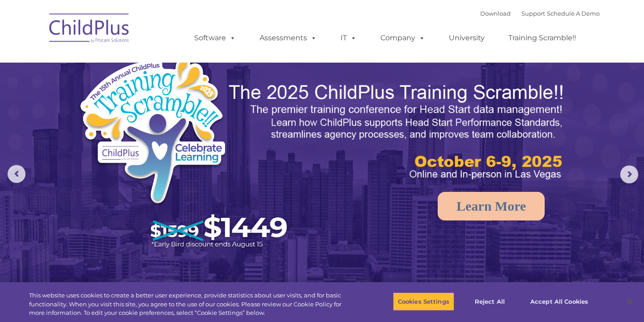 The height and width of the screenshot is (322, 644). I want to click on button: Cookies Settings, so click(423, 302).